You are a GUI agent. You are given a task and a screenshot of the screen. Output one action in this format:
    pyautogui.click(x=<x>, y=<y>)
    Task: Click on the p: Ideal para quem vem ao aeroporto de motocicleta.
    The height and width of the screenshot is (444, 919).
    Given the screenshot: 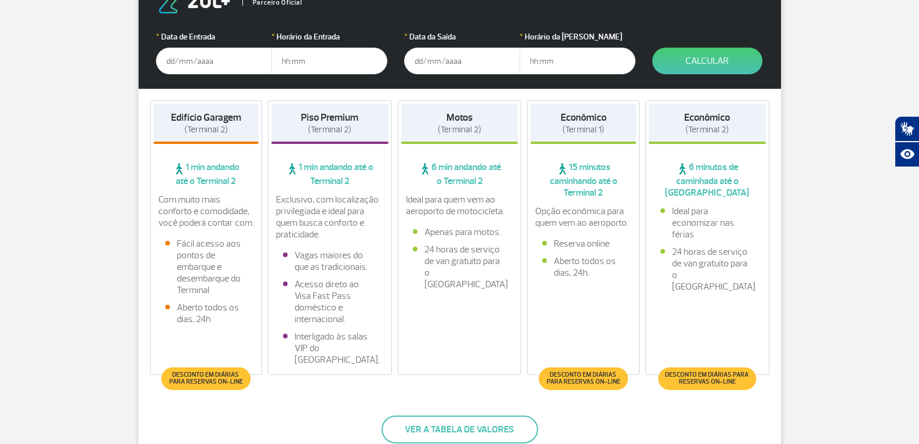 What is the action you would take?
    pyautogui.click(x=460, y=205)
    